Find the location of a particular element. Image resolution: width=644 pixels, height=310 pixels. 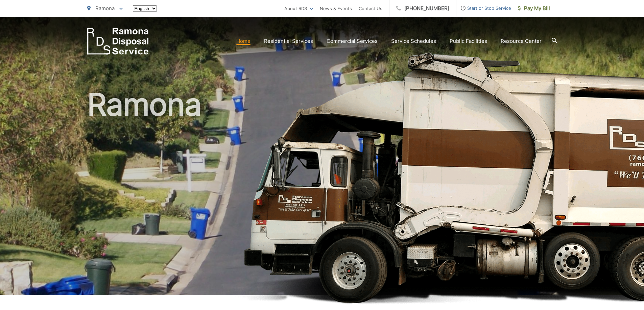

a: Residential Services is located at coordinates (289, 41).